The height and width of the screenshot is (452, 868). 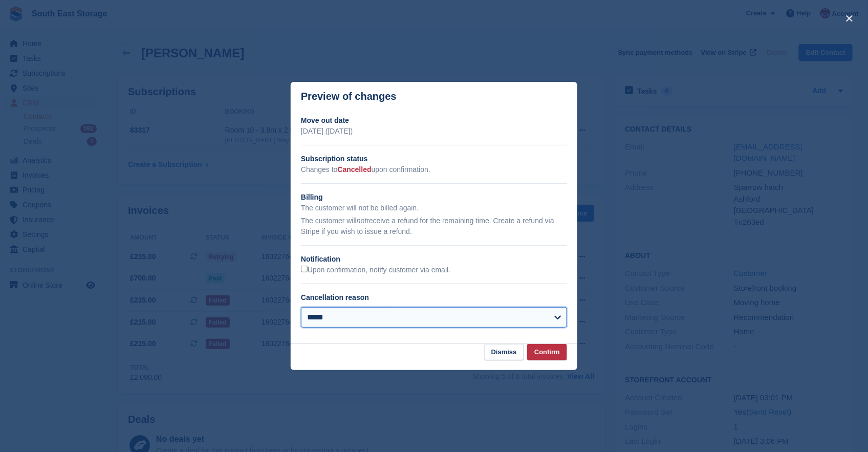 I want to click on h2: Billing, so click(x=434, y=197).